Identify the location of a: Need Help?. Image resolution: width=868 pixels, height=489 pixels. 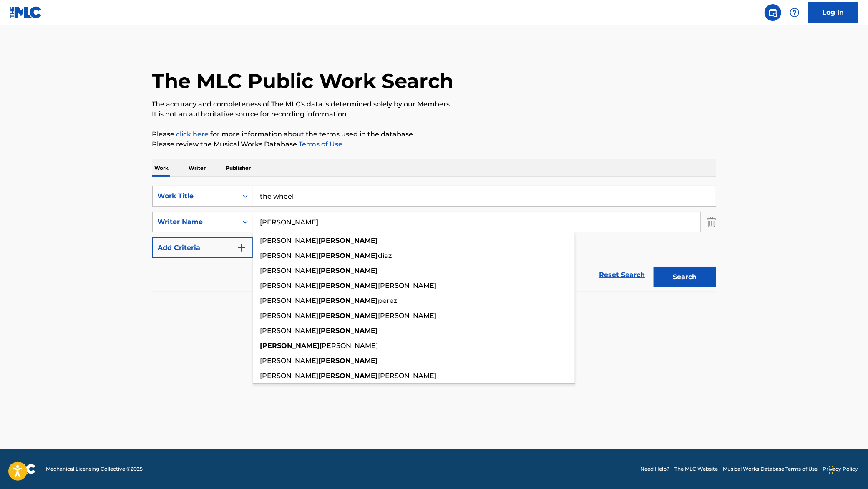
(655, 468).